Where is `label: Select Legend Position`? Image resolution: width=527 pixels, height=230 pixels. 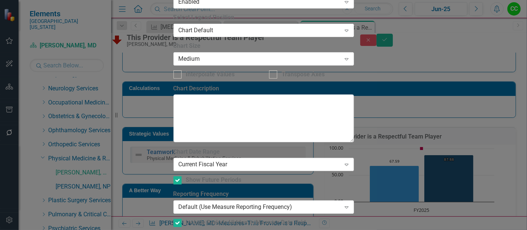
label: Select Legend Position is located at coordinates (263, 17).